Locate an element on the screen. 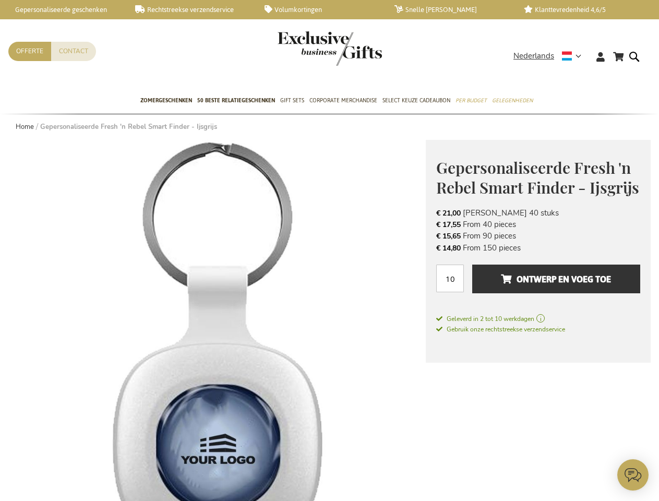  span: € 17,55 is located at coordinates (448, 224).